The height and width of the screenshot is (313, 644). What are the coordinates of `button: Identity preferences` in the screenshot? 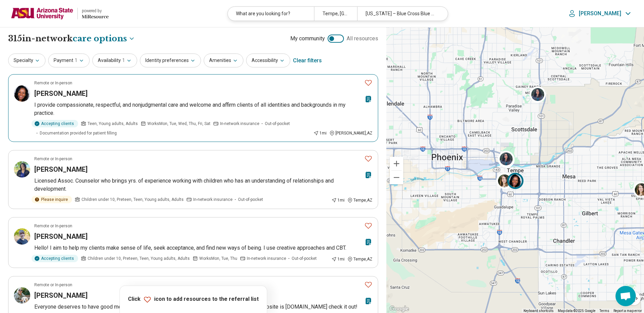 It's located at (171, 60).